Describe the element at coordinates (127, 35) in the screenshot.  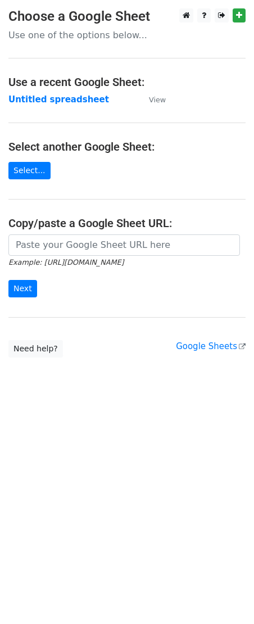
I see `p: Use one of the options below...` at that location.